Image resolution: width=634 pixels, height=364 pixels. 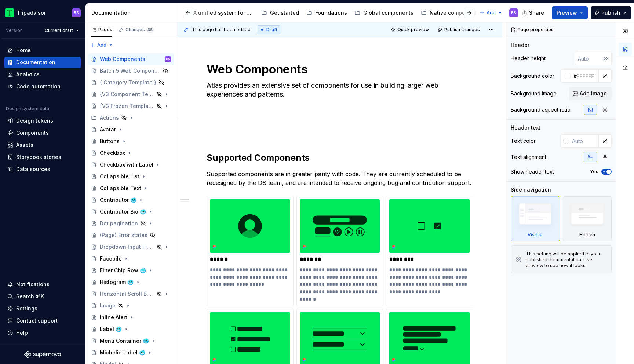 What do you see at coordinates (131, 270) in the screenshot?
I see `a: Filter Chip Row 🥶` at bounding box center [131, 270].